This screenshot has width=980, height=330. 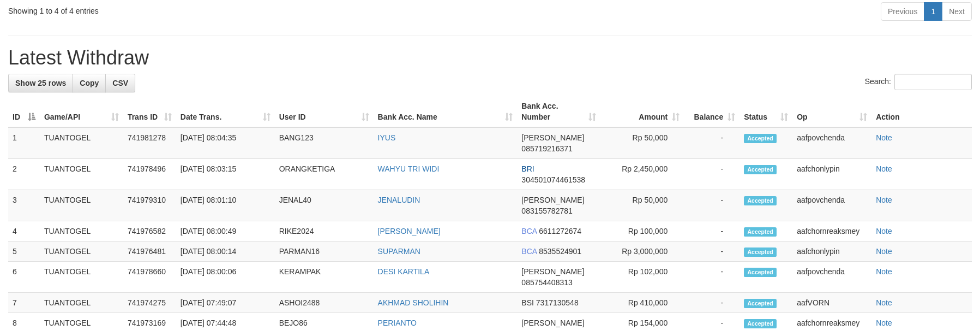 I want to click on td: KERAMPAK, so click(x=324, y=276).